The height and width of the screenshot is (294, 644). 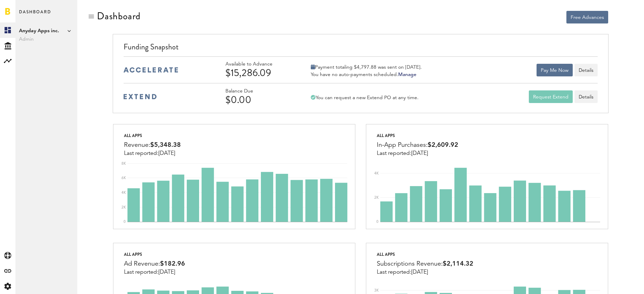 I want to click on text: 3K, so click(x=376, y=290).